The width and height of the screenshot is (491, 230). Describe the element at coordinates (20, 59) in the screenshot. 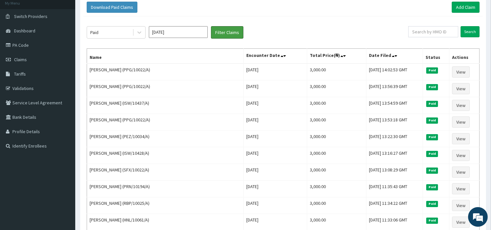

I see `span: Claims` at that location.